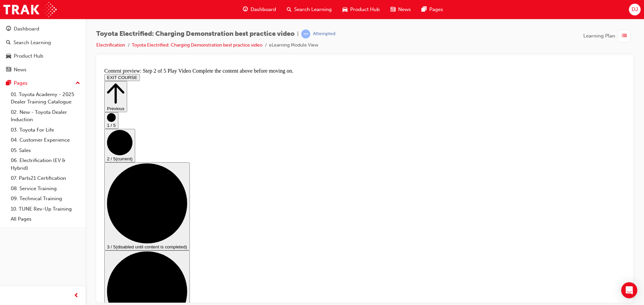 Image resolution: width=644 pixels, height=305 pixels. I want to click on span: learningRecordVerb_ATTEMPT-icon, so click(305, 34).